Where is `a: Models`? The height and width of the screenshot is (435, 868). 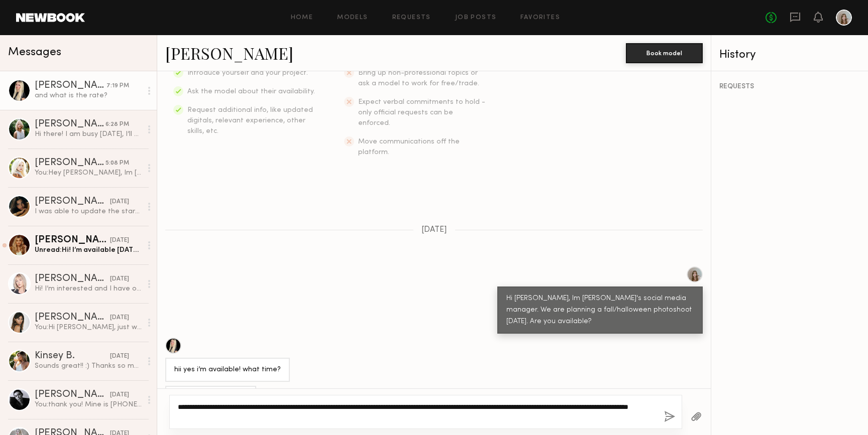
a: Models is located at coordinates (352, 18).